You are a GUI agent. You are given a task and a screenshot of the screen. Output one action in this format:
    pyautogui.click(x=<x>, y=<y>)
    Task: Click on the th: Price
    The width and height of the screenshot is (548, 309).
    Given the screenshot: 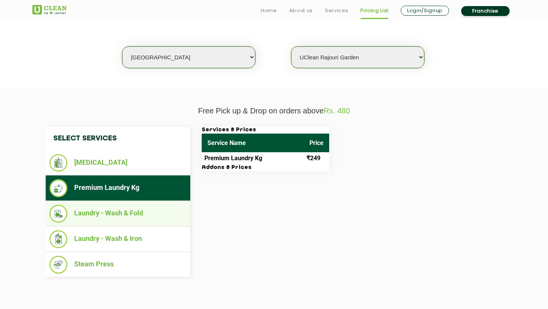 What is the action you would take?
    pyautogui.click(x=316, y=143)
    